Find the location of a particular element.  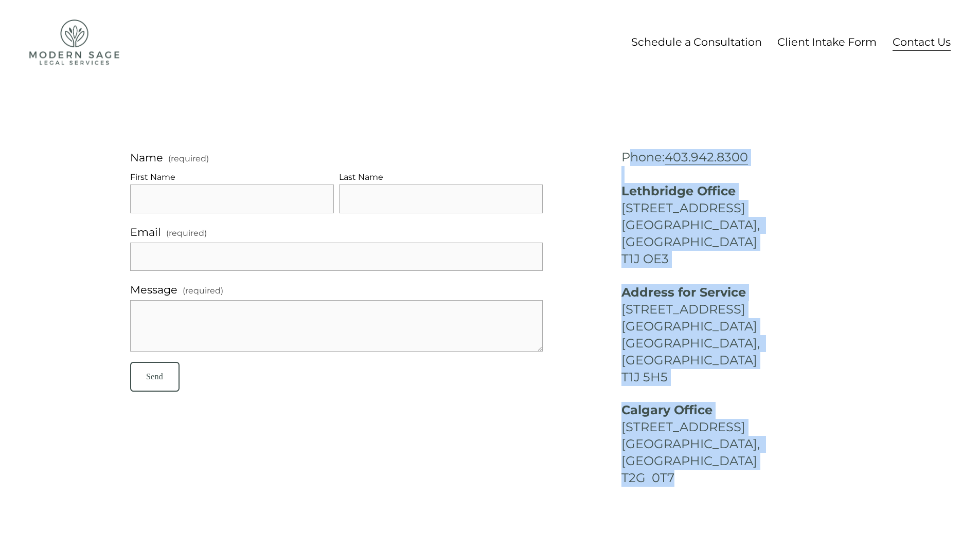

a: Contact Us is located at coordinates (921, 42).